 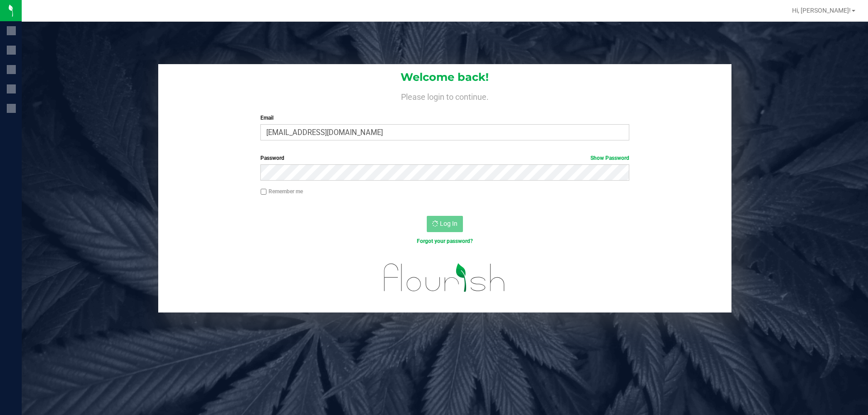 I want to click on img: flourish_logo.svg, so click(x=445, y=278).